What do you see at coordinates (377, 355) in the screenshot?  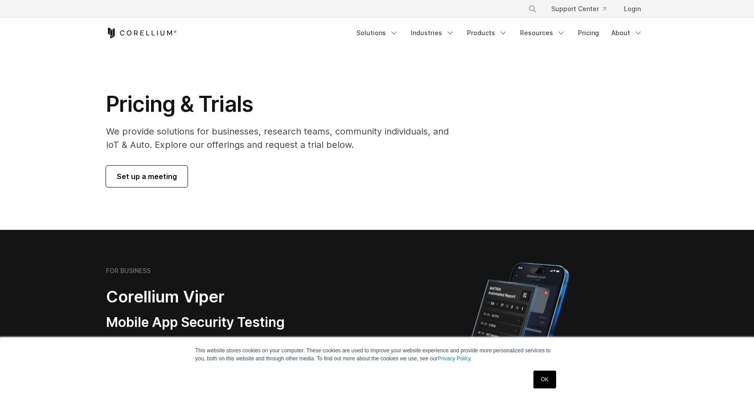 I see `p: This website stores cookies on your computer. These cookies are used to improve your website expe...` at bounding box center [377, 355].